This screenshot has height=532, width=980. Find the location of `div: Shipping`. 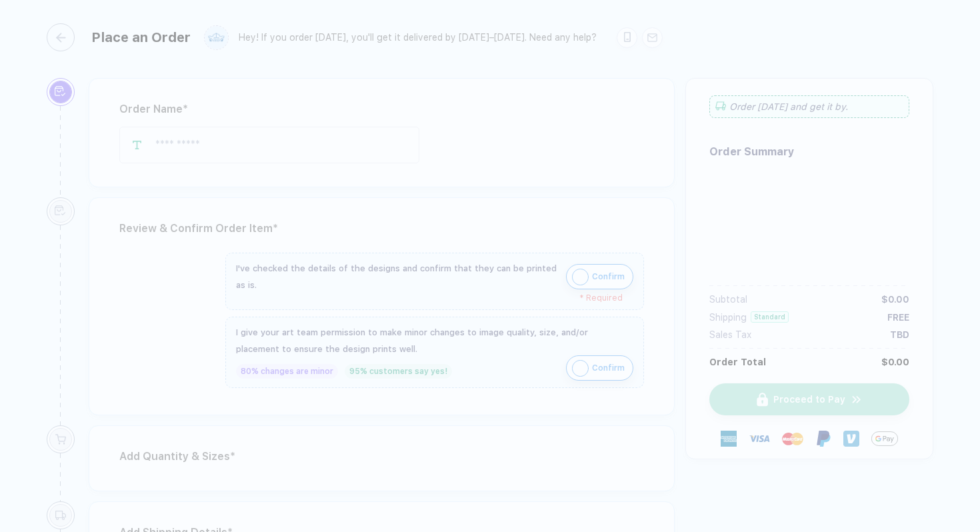

div: Shipping is located at coordinates (728, 318).